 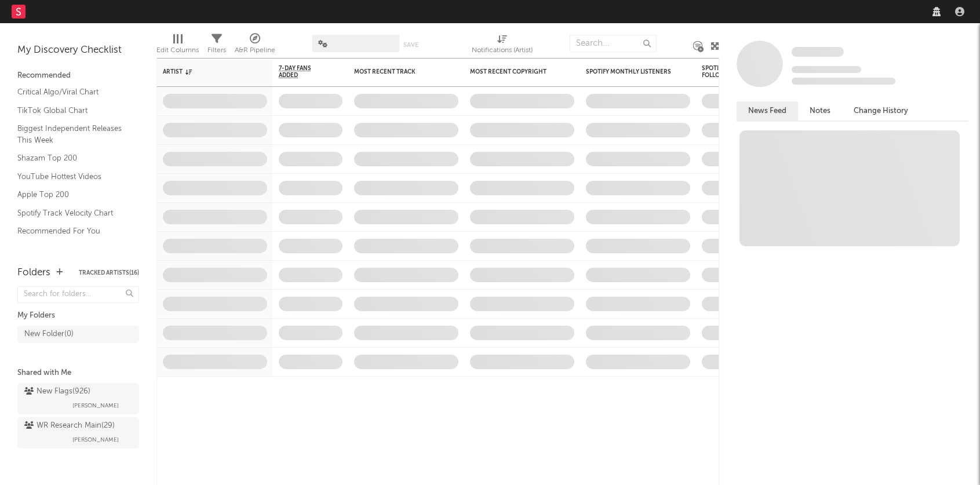 What do you see at coordinates (820, 111) in the screenshot?
I see `button: Notes` at bounding box center [820, 111].